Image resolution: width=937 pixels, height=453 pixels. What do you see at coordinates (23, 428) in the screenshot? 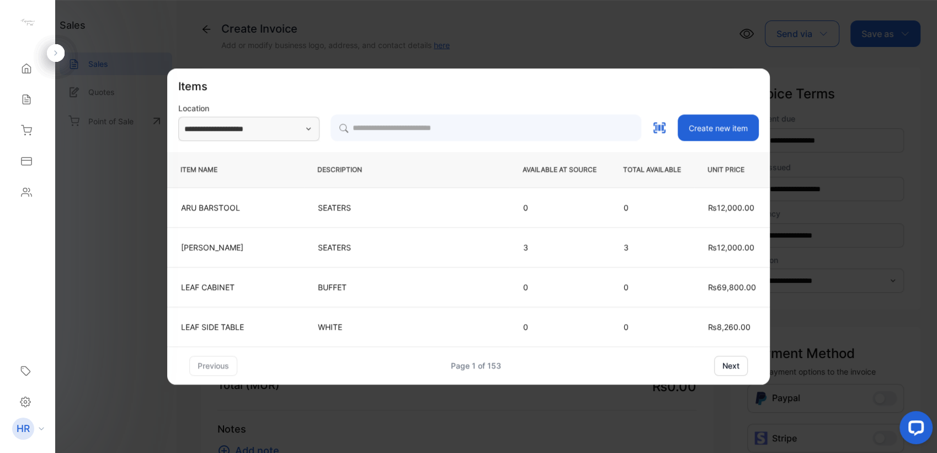
I see `p: HR` at bounding box center [23, 428].